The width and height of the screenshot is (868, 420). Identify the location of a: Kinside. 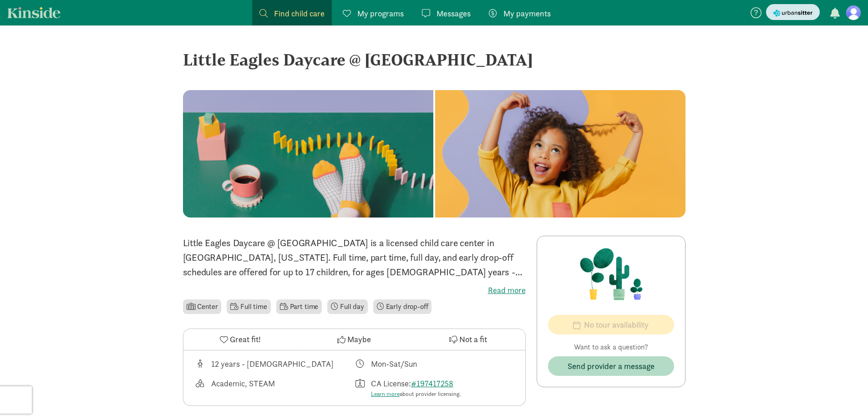
(34, 13).